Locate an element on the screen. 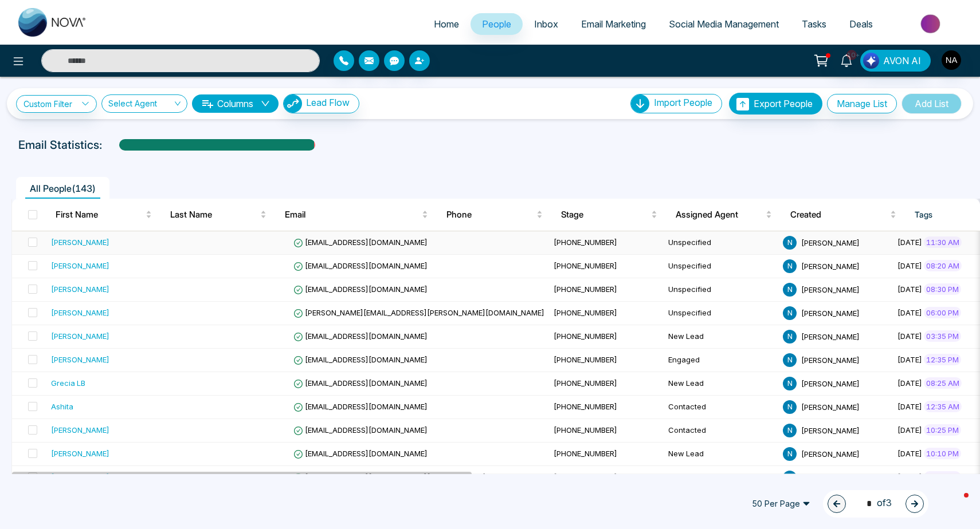  span: 10+ is located at coordinates (852, 55).